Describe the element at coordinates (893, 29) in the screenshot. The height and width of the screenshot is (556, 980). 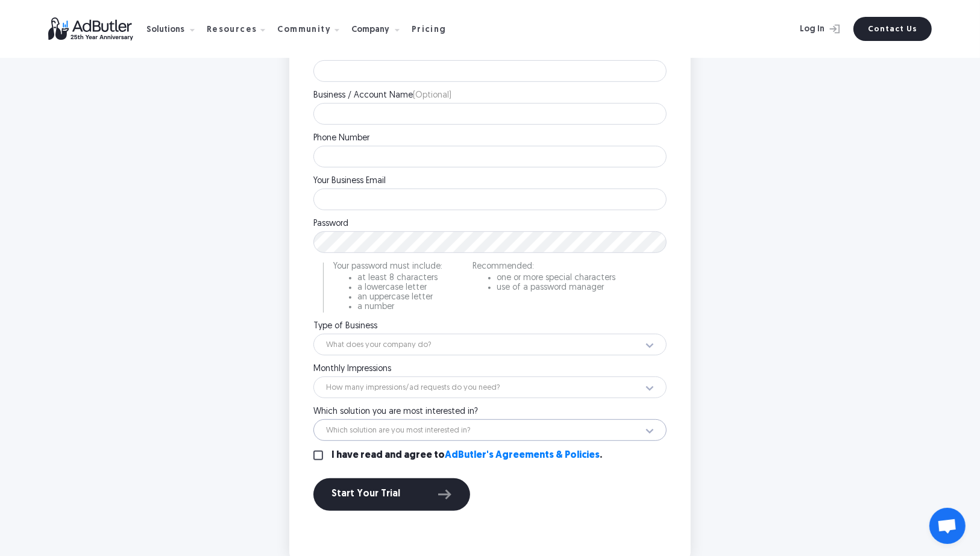
I see `a: Contact Us` at that location.